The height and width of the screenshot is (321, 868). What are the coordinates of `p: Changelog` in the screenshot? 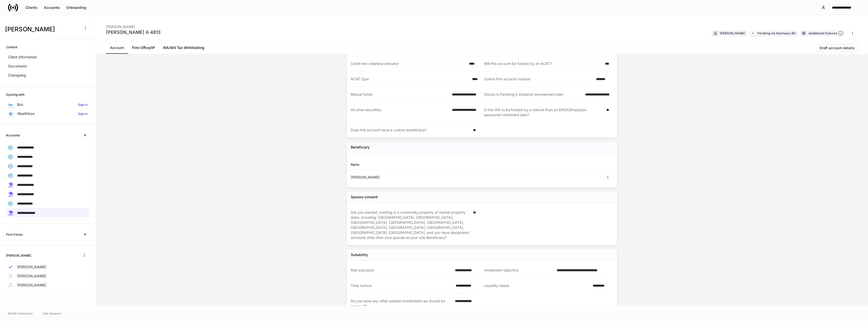 It's located at (17, 75).